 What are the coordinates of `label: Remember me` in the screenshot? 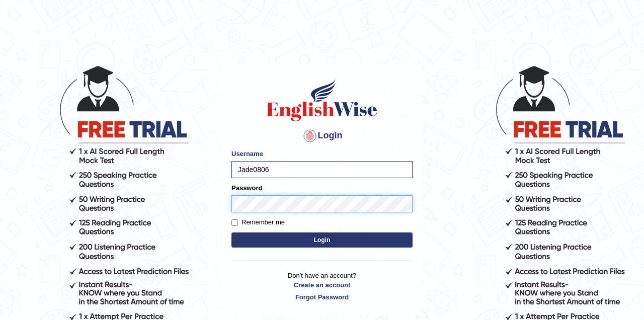 It's located at (258, 222).